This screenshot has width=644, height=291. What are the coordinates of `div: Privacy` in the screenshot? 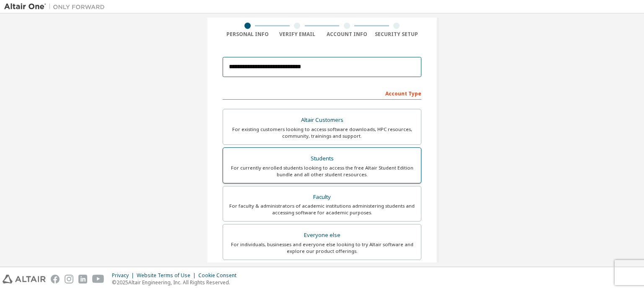 It's located at (124, 276).